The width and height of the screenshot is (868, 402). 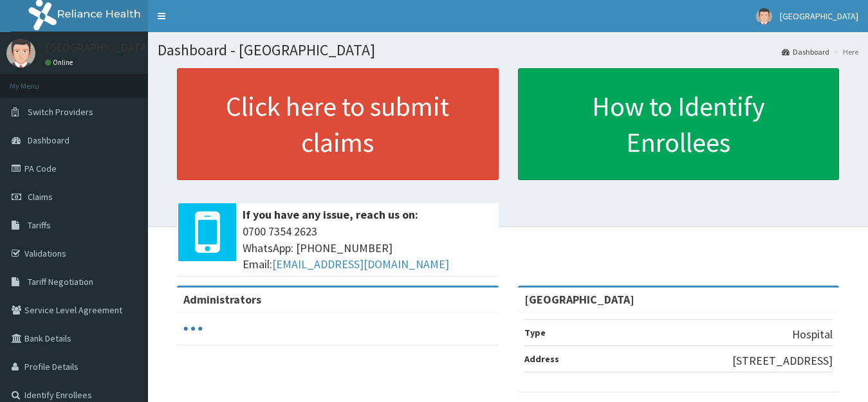 What do you see at coordinates (330, 214) in the screenshot?
I see `b: If you have any issue, reach us on:` at bounding box center [330, 214].